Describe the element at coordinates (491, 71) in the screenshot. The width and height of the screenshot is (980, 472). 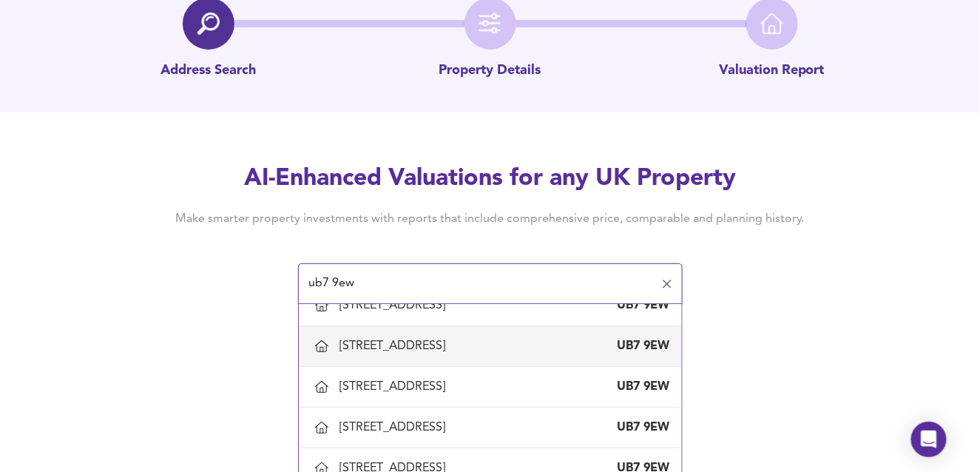
I see `p: Property Details` at that location.